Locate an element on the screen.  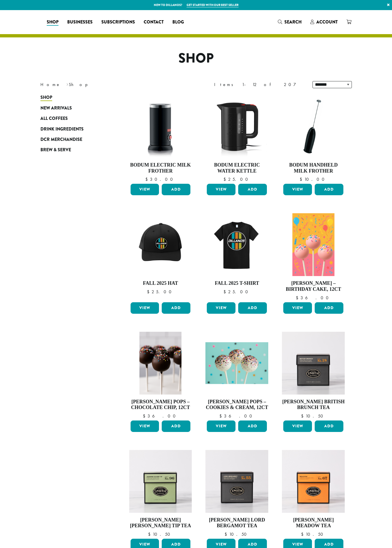
a: Bodum Electric Milk Frother $30.00 is located at coordinates (161, 138).